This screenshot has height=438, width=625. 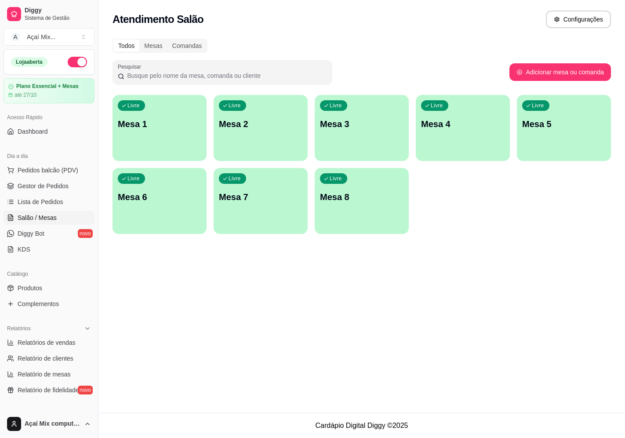 I want to click on p: Mesa 7, so click(x=261, y=197).